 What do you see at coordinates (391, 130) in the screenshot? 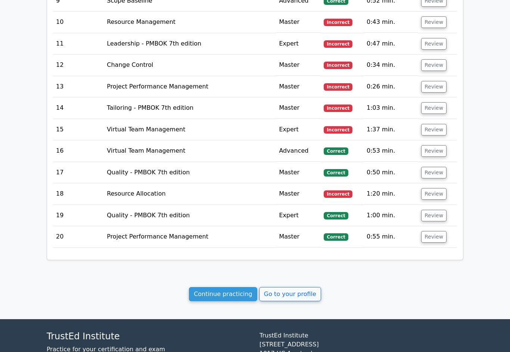
I see `td: 1:37 min.` at bounding box center [391, 130].